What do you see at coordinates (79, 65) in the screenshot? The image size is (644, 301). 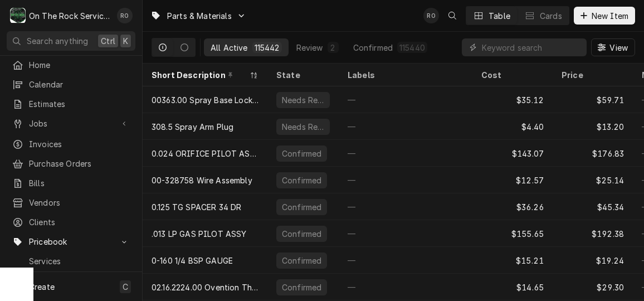 I see `span: Home` at bounding box center [79, 65].